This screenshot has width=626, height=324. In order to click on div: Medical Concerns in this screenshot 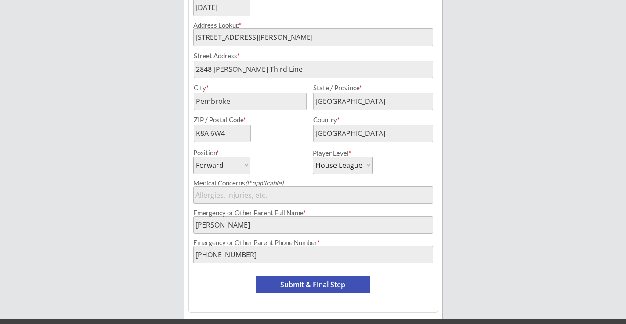, I will do `click(313, 183)`.